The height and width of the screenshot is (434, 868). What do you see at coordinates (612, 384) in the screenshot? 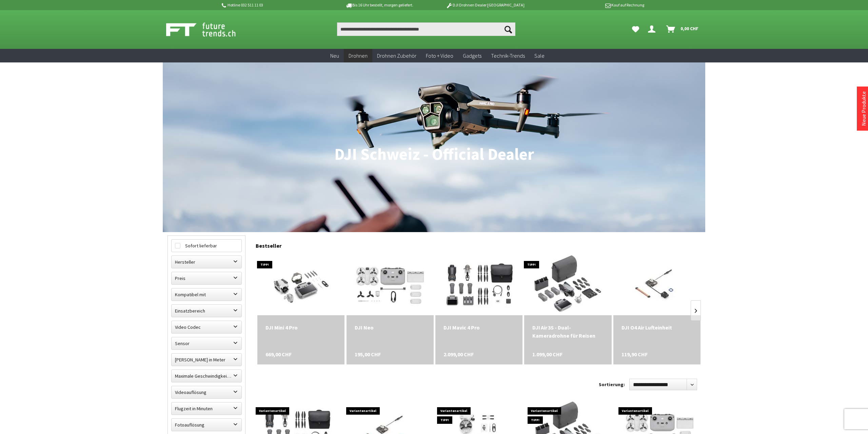
I see `label: Sortierung:` at bounding box center [612, 384].